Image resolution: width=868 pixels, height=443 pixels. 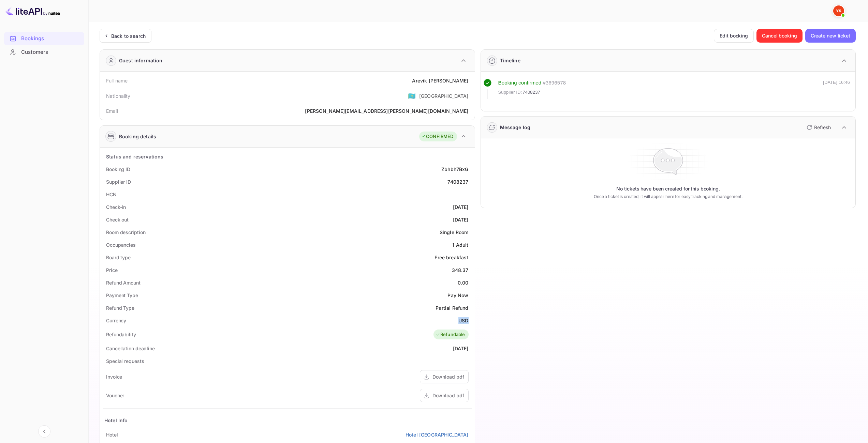 I want to click on p: No tickets have been created for this booking., so click(x=668, y=189).